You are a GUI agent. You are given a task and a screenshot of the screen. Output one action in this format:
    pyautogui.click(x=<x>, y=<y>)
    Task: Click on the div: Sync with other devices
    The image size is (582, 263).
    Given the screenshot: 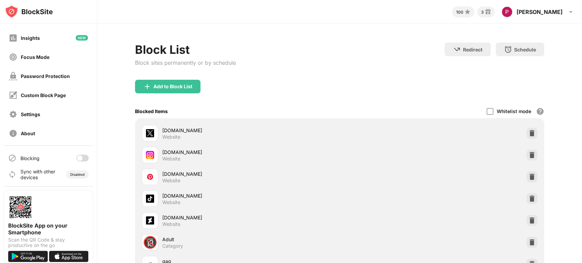 What is the action you would take?
    pyautogui.click(x=38, y=175)
    